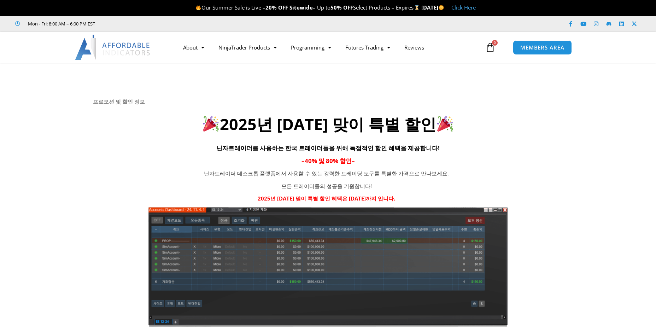 The image size is (656, 331). I want to click on a: About, so click(194, 47).